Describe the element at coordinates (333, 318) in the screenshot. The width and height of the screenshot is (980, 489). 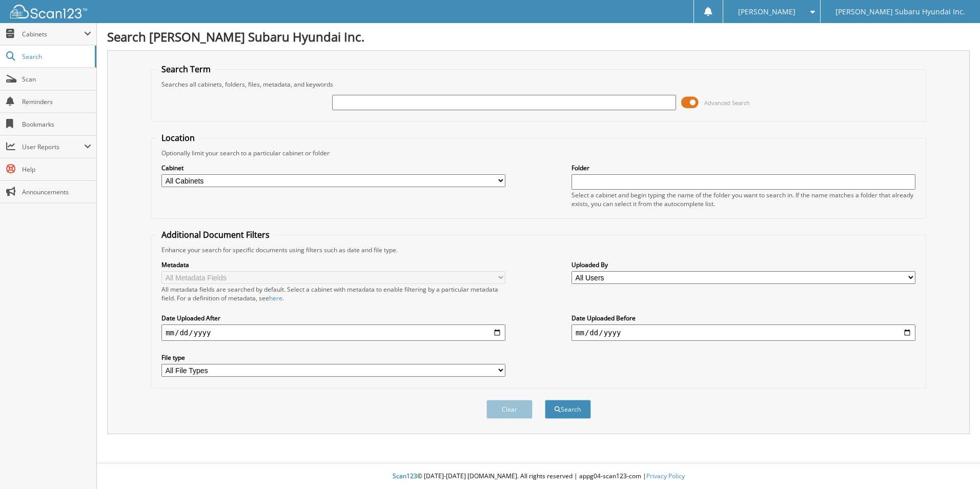
I see `label: Date Uploaded After` at that location.